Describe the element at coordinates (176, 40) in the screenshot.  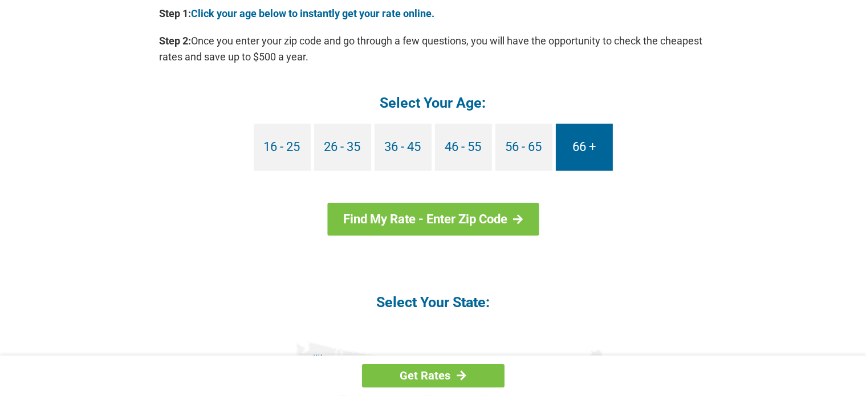
I see `b: Step 2:` at that location.